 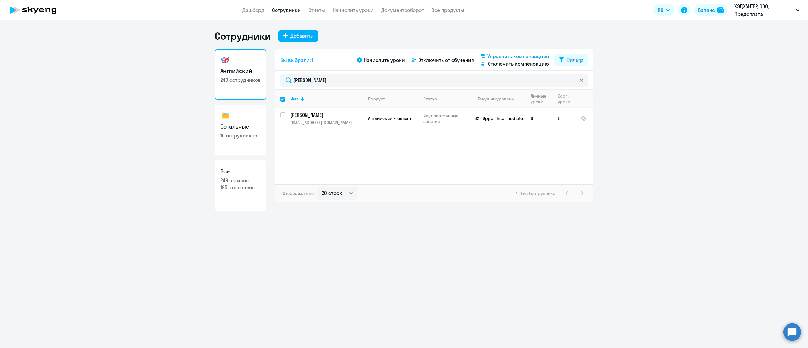 What do you see at coordinates (767, 10) in the screenshot?
I see `button: ХЭДХАНТЕР, ООО, Предоплата` at bounding box center [767, 10].